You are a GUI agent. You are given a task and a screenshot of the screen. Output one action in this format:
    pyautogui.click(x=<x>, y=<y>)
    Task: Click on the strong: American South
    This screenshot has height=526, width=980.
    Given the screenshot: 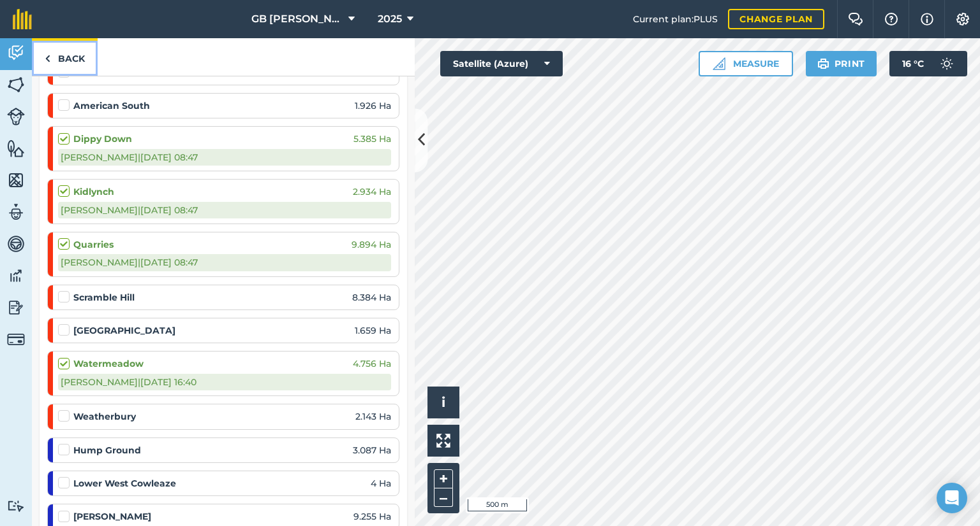 What is the action you would take?
    pyautogui.click(x=111, y=106)
    